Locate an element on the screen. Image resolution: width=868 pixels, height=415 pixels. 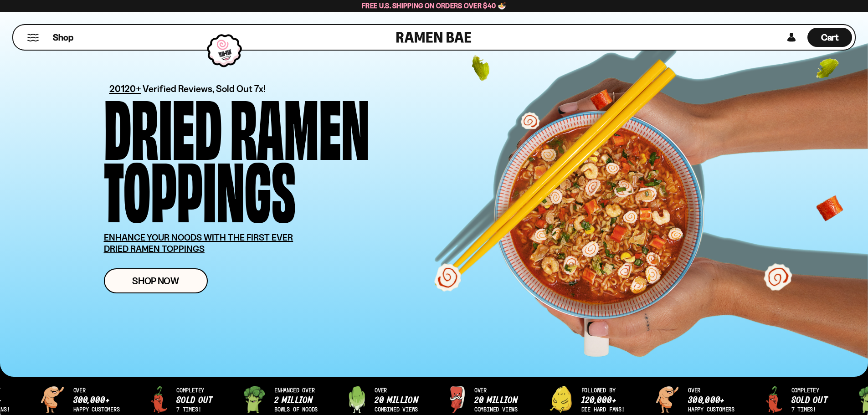
u: ENHANCE YOUR NOODS WITH THE FIRST EVER DRIED RAMEN TOPPINGS is located at coordinates (199, 243).